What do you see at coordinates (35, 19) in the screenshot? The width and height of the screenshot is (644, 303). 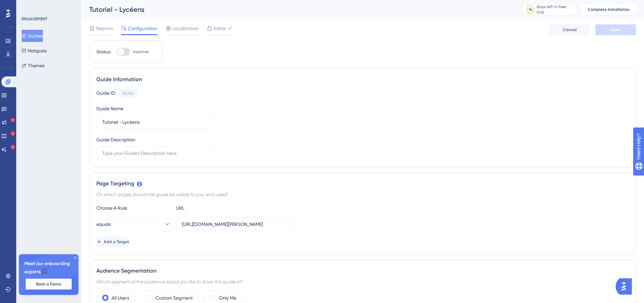 I see `div: ENGAGEMENT` at bounding box center [35, 19].